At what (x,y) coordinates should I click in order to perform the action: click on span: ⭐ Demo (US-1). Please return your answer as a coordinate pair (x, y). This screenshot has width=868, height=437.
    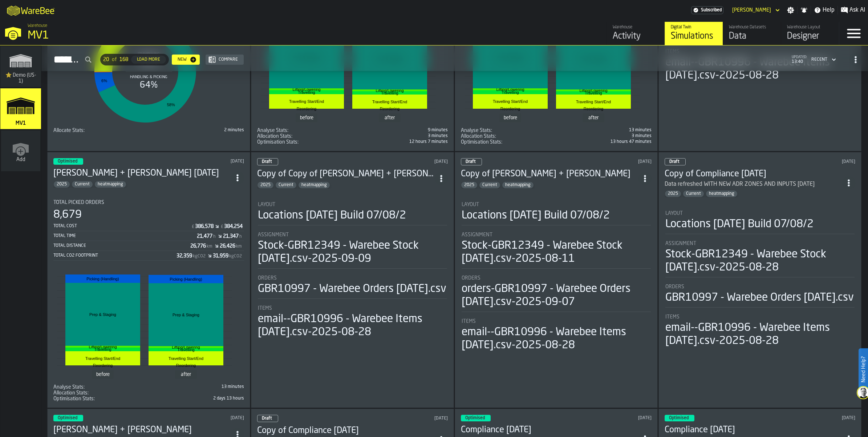
    Looking at the image, I should click on (21, 78).